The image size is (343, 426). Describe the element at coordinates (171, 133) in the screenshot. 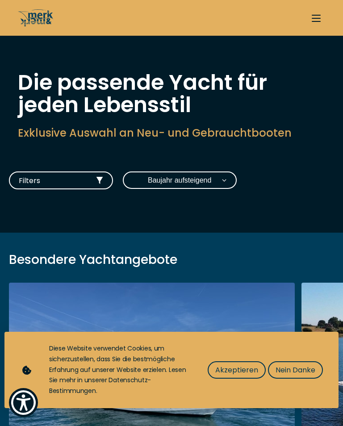

I see `h2: Exklusive Auswahl an Neu- und Gebrauchtbooten` at that location.